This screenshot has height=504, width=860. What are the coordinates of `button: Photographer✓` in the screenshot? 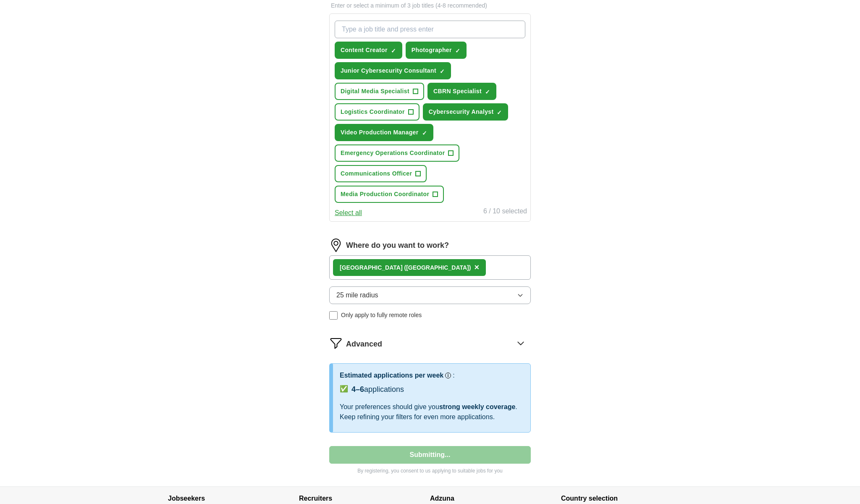 It's located at (436, 50).